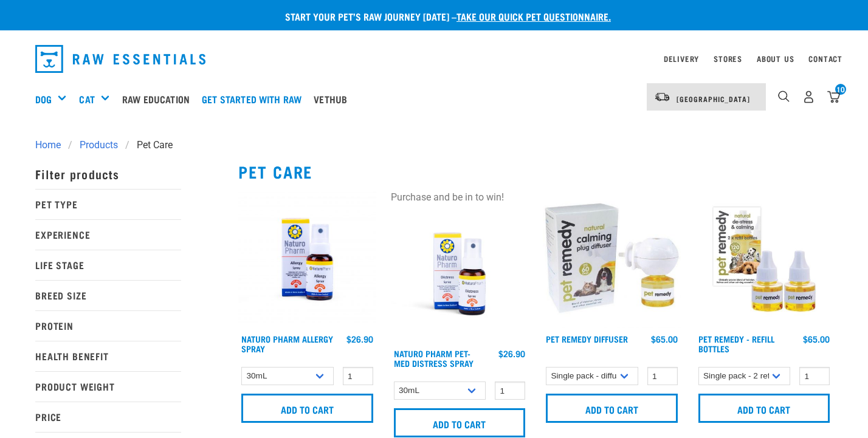 The height and width of the screenshot is (438, 868). I want to click on img: Pet Remedy, so click(611, 259).